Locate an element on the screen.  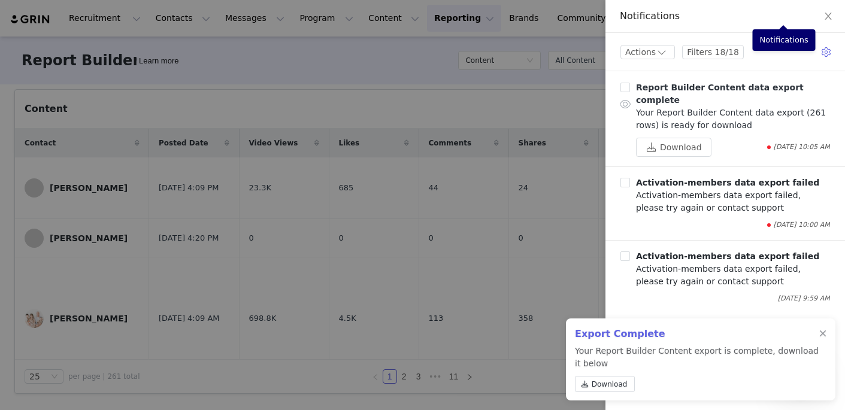
i: icon: close is located at coordinates (828, 16).